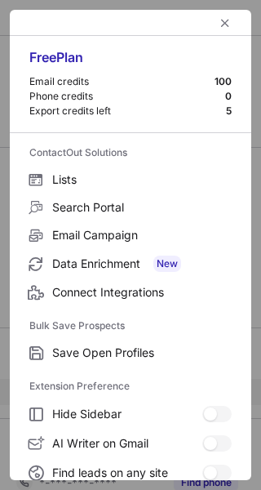 Image resolution: width=261 pixels, height=490 pixels. I want to click on span: Email Campaign, so click(142, 235).